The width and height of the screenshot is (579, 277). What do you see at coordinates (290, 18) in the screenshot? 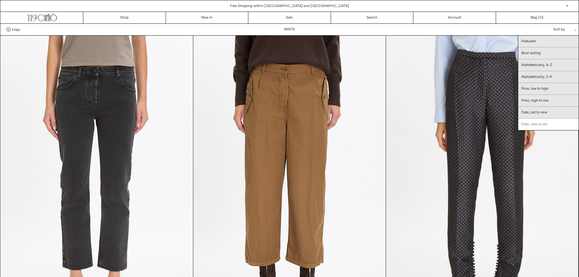
I see `a: Sale` at bounding box center [290, 18].